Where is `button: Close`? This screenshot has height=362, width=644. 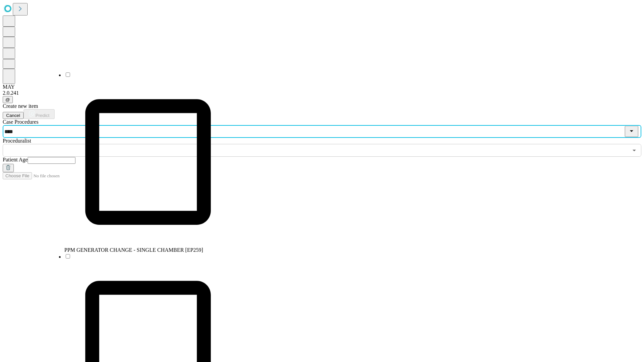 button: Close is located at coordinates (632, 131).